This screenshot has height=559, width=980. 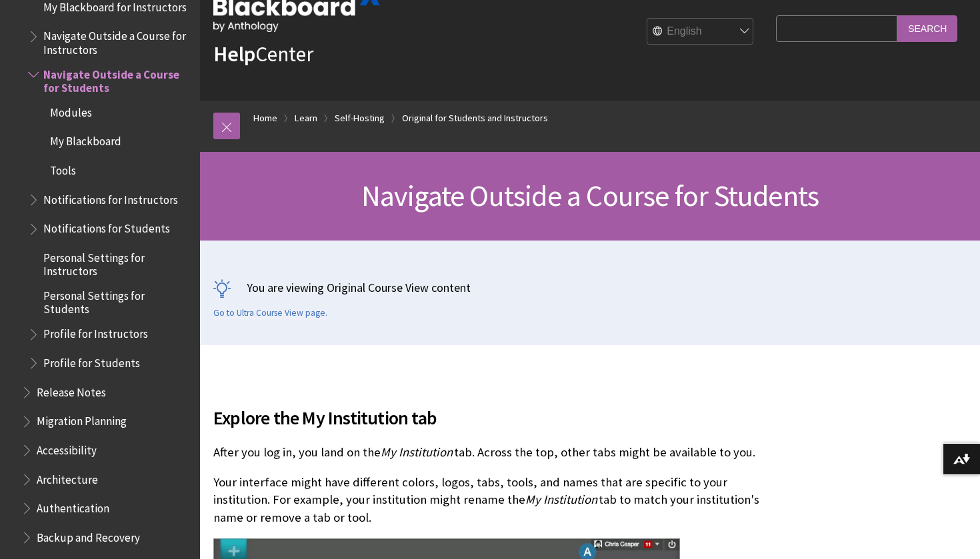 What do you see at coordinates (491, 452) in the screenshot?
I see `p: After you log in, you land on the tab. Across the top, other tabs might be available to you.` at bounding box center [491, 452].